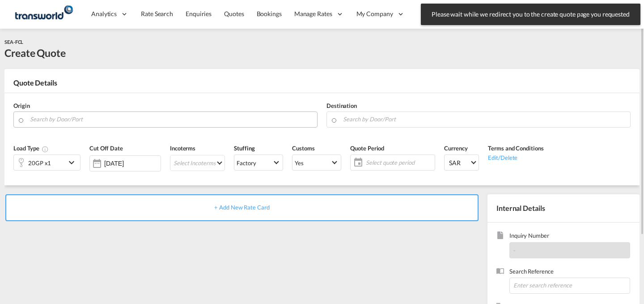  Describe the element at coordinates (242, 207) in the screenshot. I see `span: + Add New Rate Card` at that location.